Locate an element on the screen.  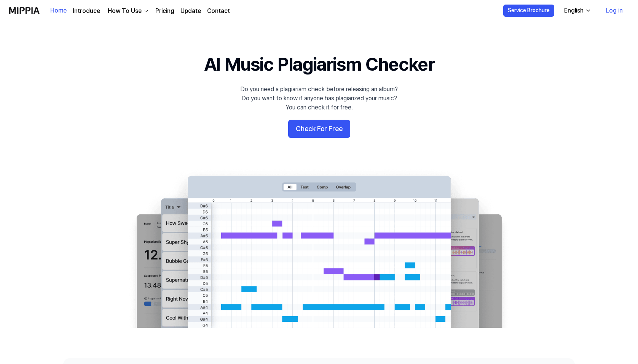
a: Pricing is located at coordinates (165, 11).